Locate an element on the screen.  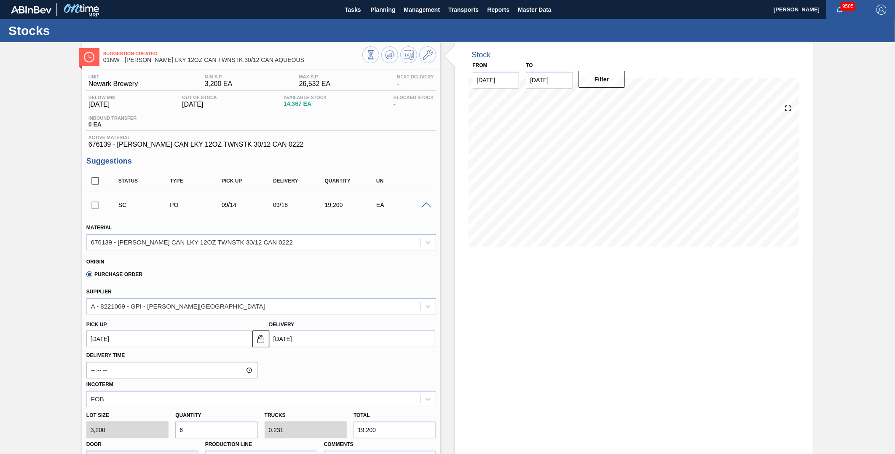
label: to is located at coordinates (529, 65).